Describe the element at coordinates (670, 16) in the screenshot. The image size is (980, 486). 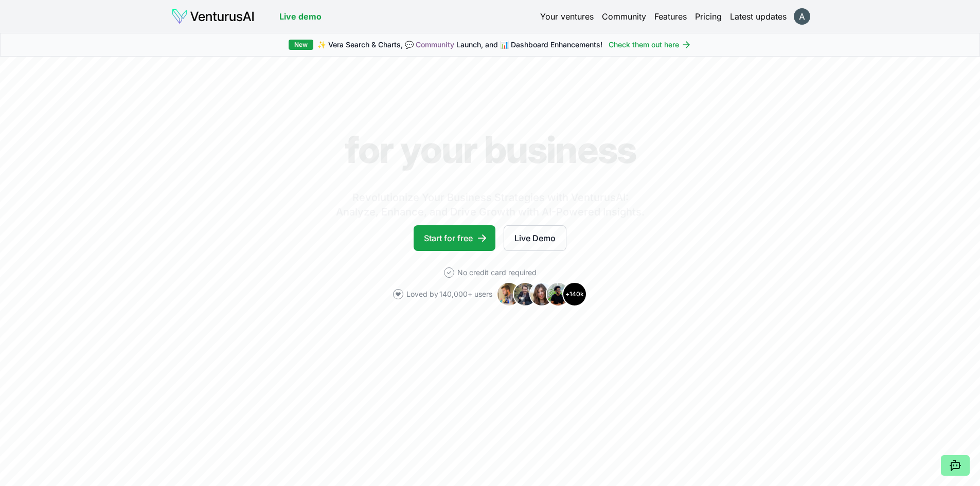
I see `a: Features` at that location.